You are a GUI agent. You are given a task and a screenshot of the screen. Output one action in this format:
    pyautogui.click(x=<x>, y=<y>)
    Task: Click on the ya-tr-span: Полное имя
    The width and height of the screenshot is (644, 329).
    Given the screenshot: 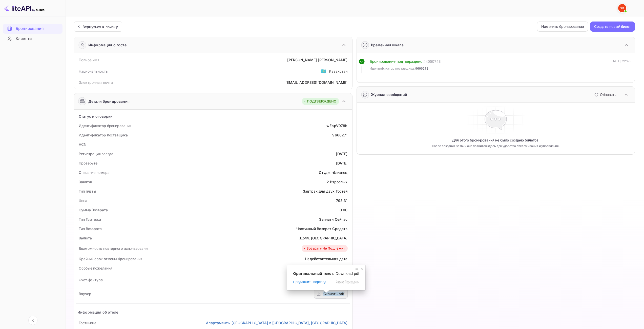 What is the action you would take?
    pyautogui.click(x=89, y=60)
    